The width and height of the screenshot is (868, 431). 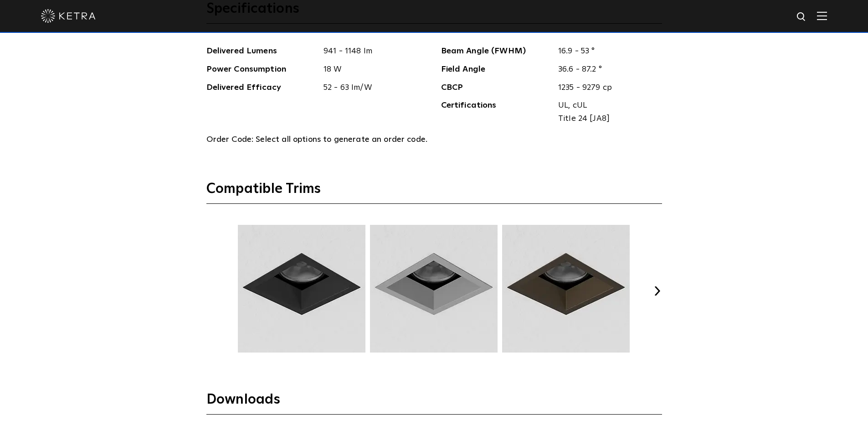 I want to click on h3: Downloads, so click(x=434, y=403).